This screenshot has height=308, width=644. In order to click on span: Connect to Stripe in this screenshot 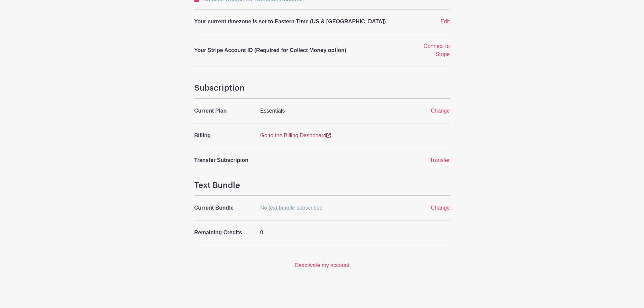, I will do `click(436, 50)`.